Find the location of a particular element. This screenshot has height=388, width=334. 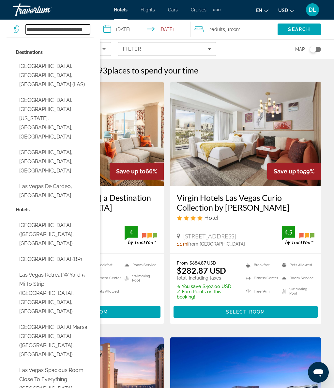

span: Map is located at coordinates (300, 49).